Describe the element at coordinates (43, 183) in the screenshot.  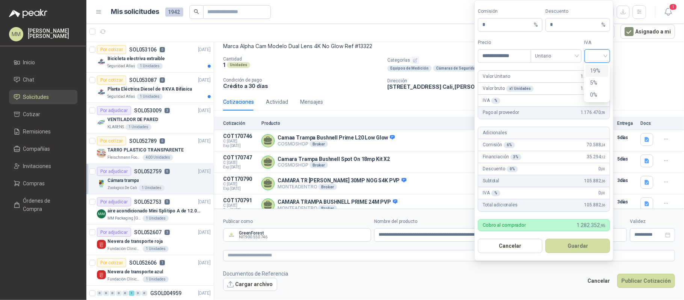
I see `a: Compras` at that location.